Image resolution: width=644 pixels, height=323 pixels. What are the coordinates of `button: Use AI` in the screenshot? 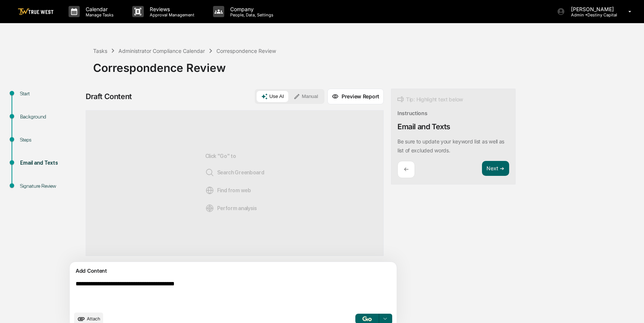 It's located at (272, 96).